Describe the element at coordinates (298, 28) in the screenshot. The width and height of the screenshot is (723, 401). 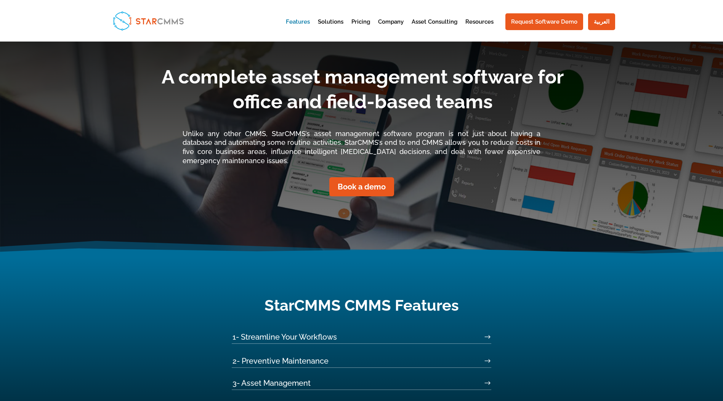
I see `a: Features` at that location.